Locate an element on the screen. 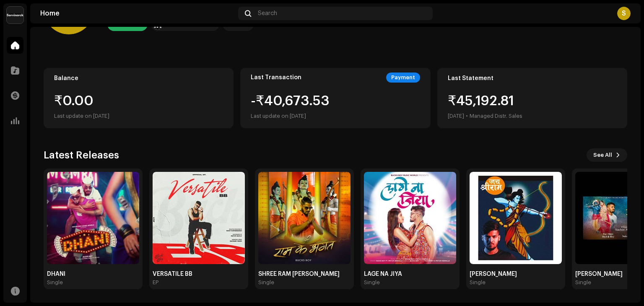 This screenshot has width=644, height=306. div: LAGE NA JIYA is located at coordinates (410, 274).